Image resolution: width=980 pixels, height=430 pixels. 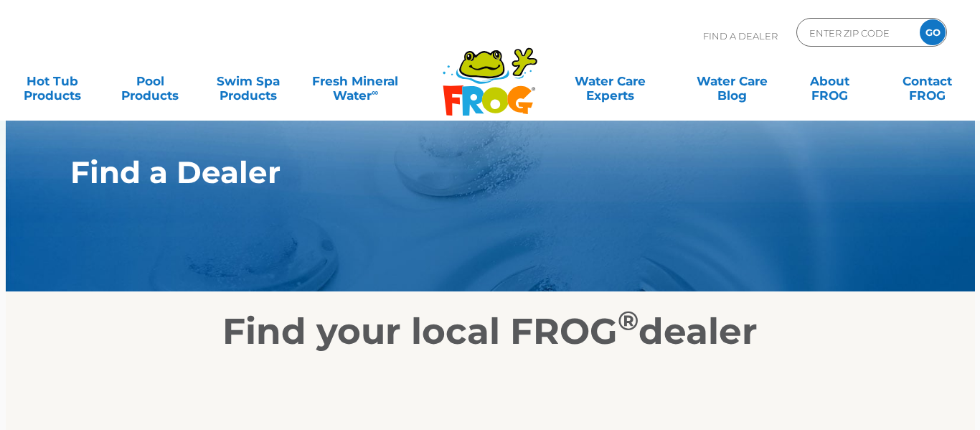 What do you see at coordinates (740, 36) in the screenshot?
I see `p: Find A Dealer` at bounding box center [740, 36].